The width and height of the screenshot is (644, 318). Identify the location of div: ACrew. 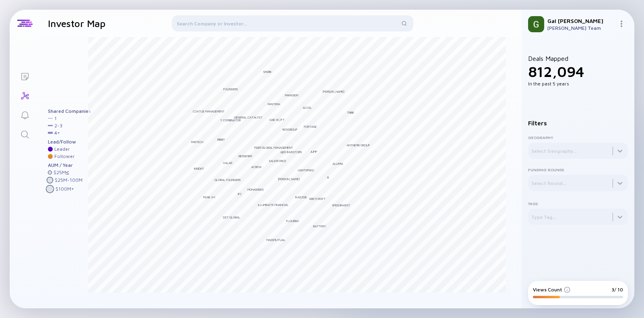
(257, 167).